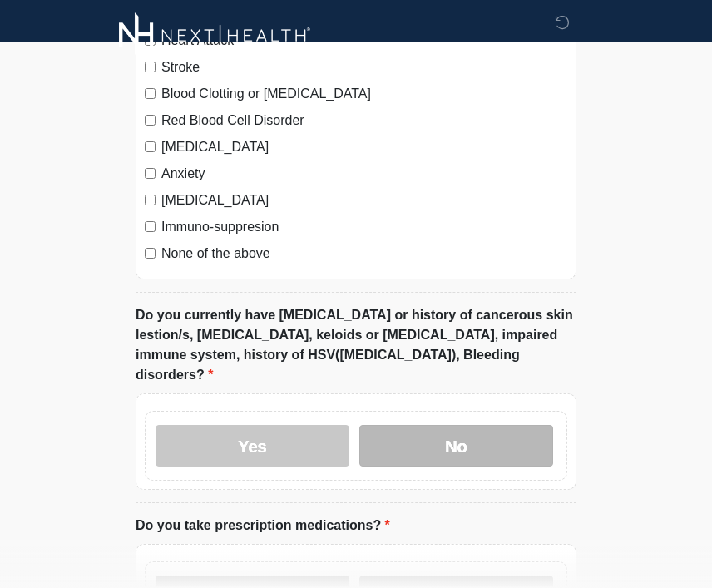  Describe the element at coordinates (364, 174) in the screenshot. I see `label: Anxiety` at that location.